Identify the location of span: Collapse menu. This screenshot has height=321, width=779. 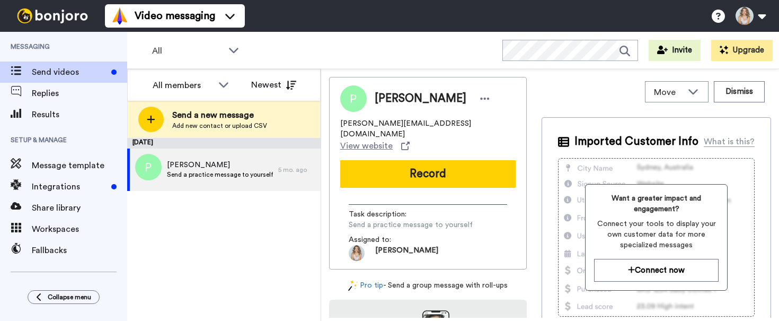
(69, 297).